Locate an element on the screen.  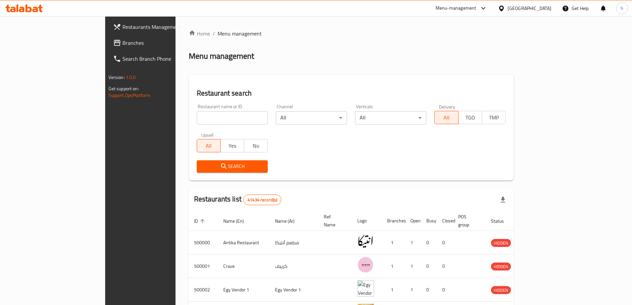
h2: Restaurant search is located at coordinates (351, 93).